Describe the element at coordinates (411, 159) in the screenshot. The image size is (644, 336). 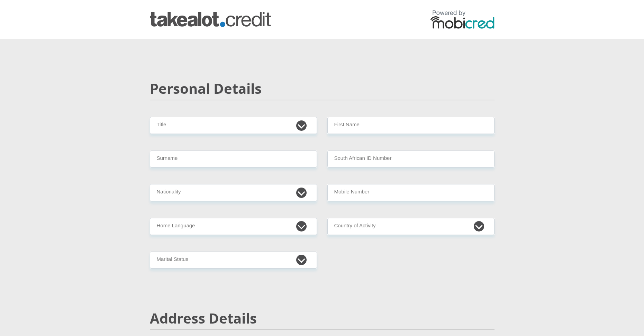
I see `input: ID Number` at that location.